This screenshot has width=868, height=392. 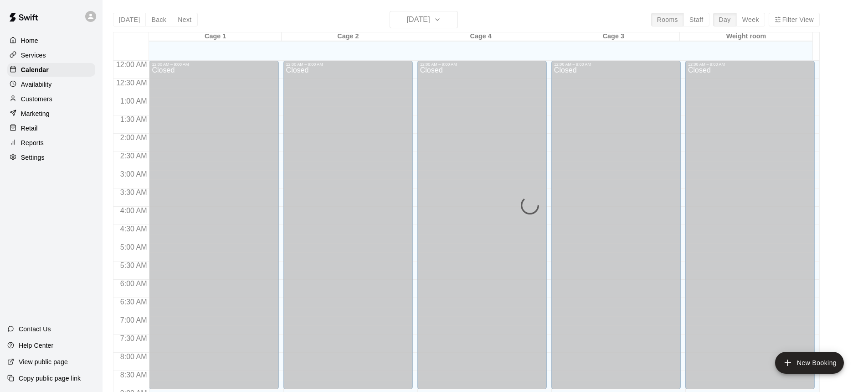 What do you see at coordinates (29, 128) in the screenshot?
I see `p: Retail` at bounding box center [29, 128].